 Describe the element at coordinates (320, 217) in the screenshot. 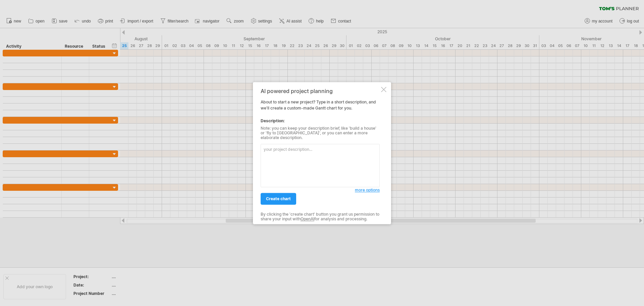

I see `div: By clicking the 'create chart' button you grant us permission to share your input with for analys...` at that location.